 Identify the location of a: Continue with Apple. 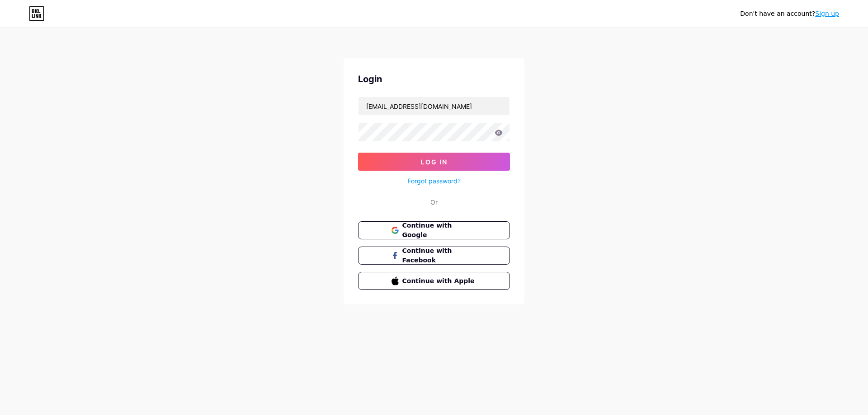
(434, 281).